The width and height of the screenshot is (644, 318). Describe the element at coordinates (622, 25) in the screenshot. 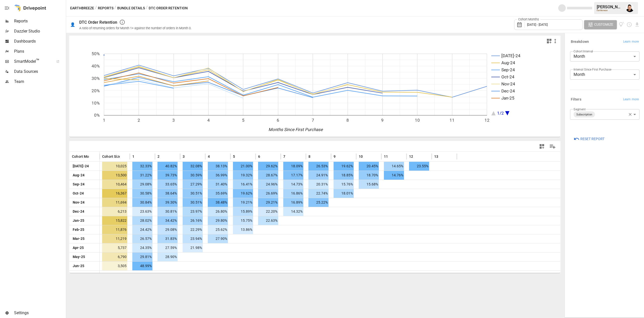

I see `button: View documentation` at that location.